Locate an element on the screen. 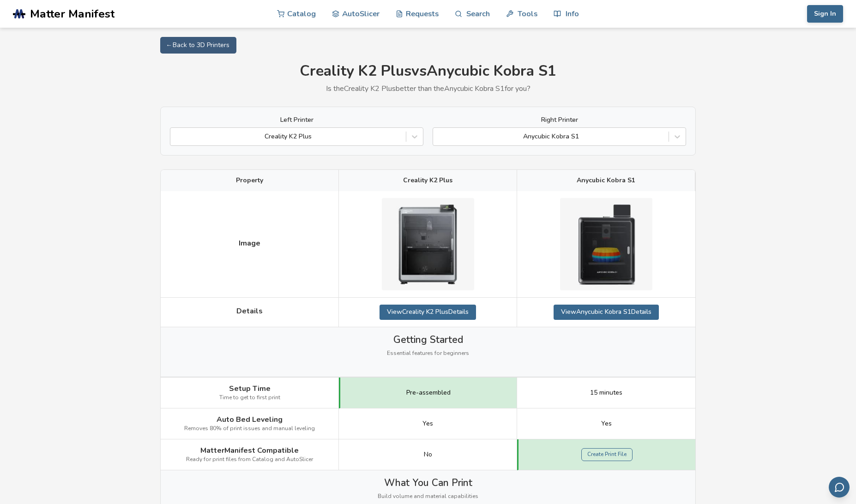 This screenshot has height=504, width=856. h1: Creality K2 Plus vs Anycubic Kobra S1 is located at coordinates (428, 71).